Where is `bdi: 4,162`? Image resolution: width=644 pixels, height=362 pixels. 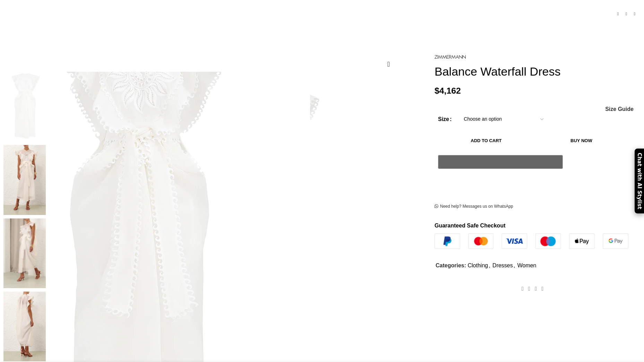 bdi: 4,162 is located at coordinates (448, 90).